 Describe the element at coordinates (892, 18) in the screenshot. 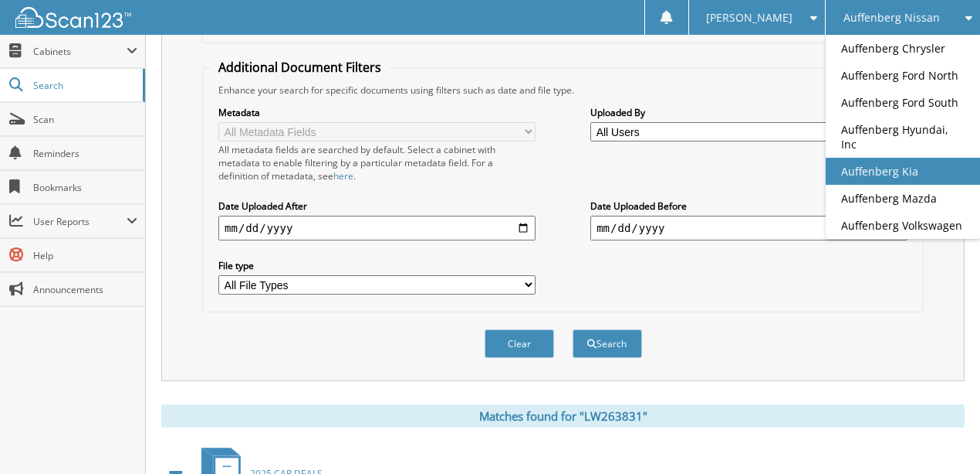

I see `span: Auffenberg Nissan` at that location.